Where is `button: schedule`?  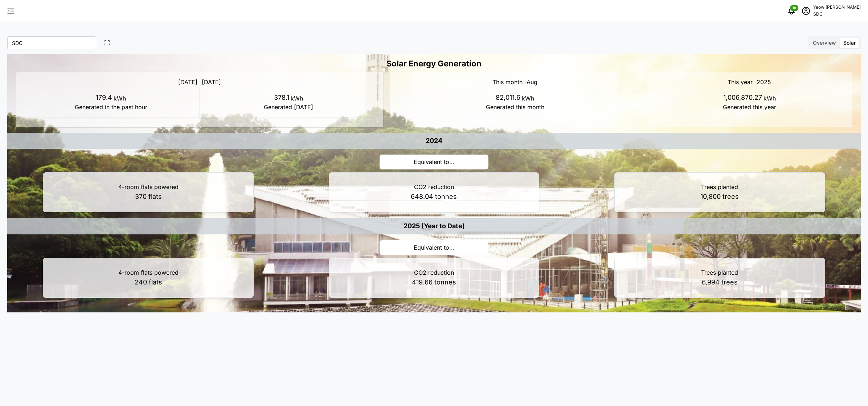 button: schedule is located at coordinates (805, 10).